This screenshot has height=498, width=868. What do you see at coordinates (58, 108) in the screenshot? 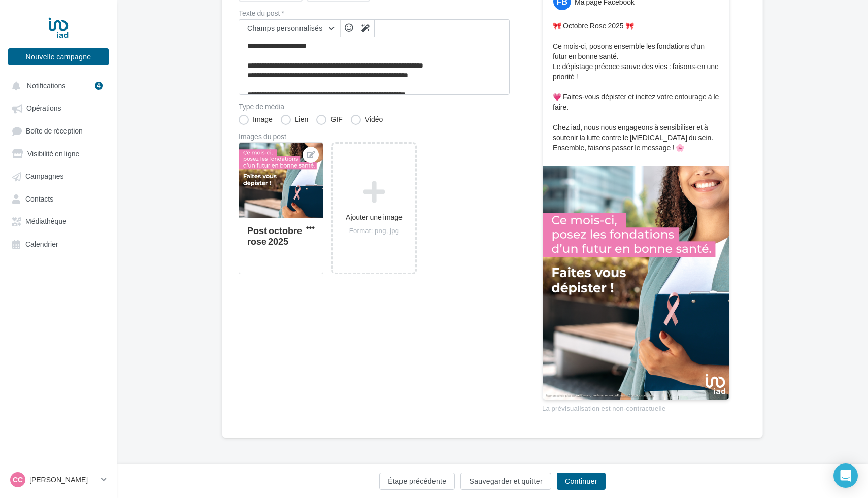
I see `a: Opérations` at bounding box center [58, 108].